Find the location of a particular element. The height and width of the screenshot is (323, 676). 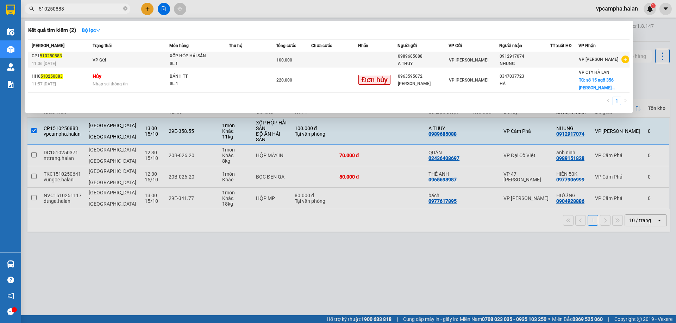

div: SL: 4 is located at coordinates (196, 84).